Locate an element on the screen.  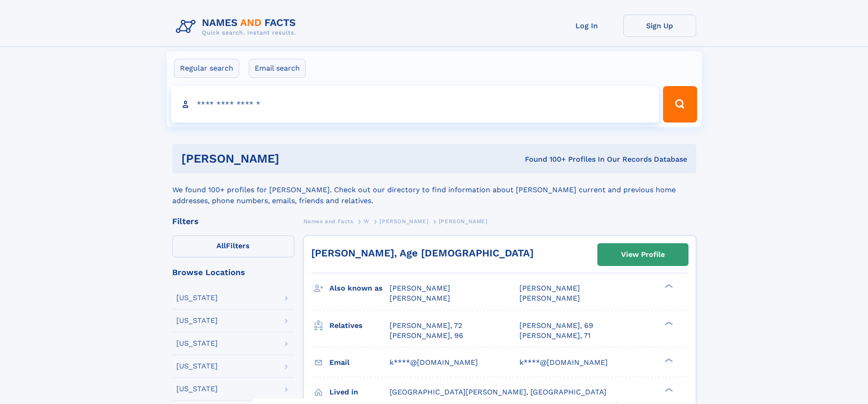
div: Found 100+ Profiles In Our Records Database is located at coordinates (544, 160).